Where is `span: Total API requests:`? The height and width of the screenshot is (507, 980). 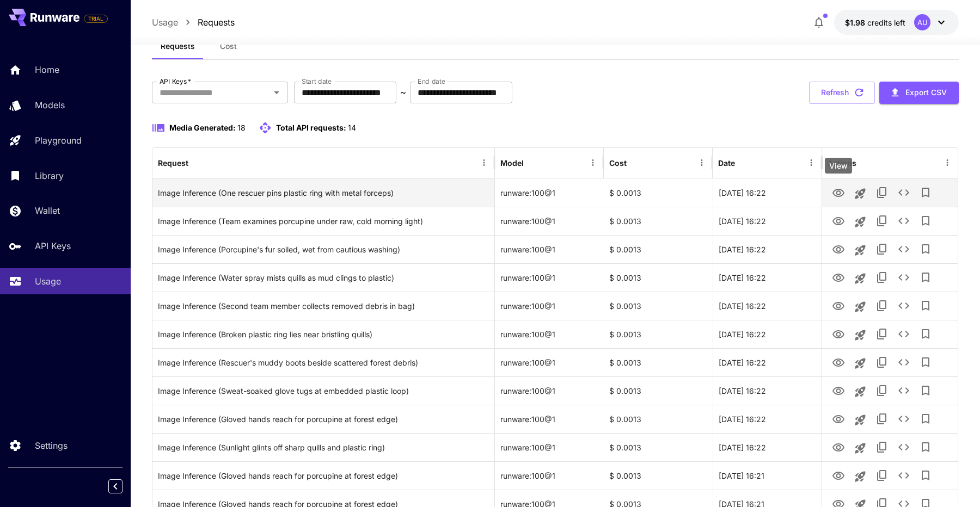 span: Total API requests: is located at coordinates (311, 127).